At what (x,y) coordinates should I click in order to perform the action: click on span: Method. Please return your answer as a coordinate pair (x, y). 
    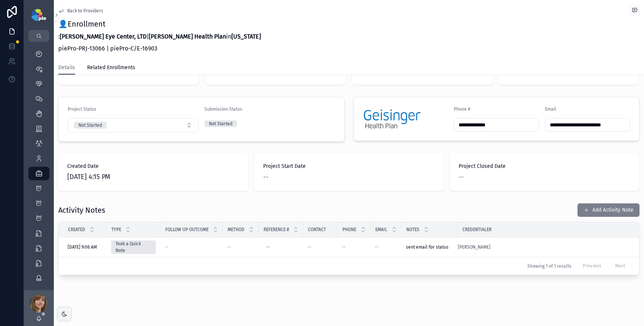
    Looking at the image, I should click on (236, 230).